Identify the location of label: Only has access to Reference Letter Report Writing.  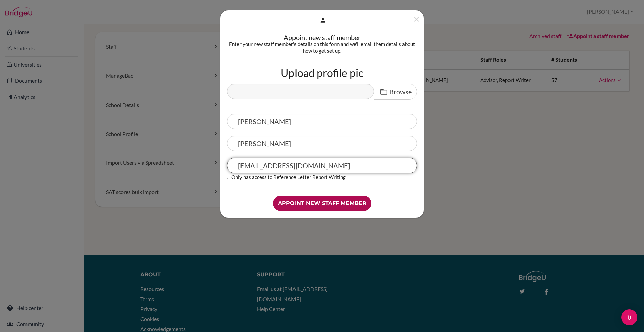
(286, 177).